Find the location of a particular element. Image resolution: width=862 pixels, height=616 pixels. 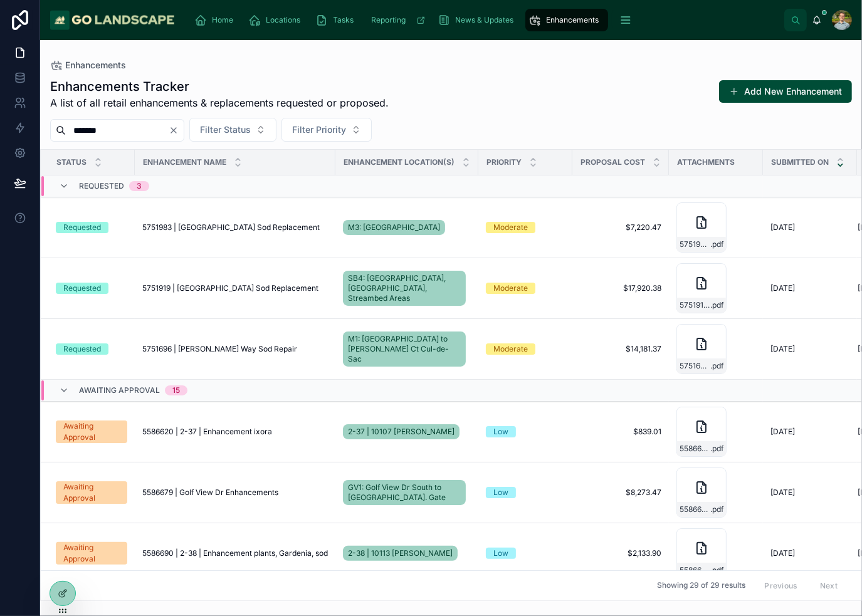

span: Awaiting Approval is located at coordinates (119, 390).